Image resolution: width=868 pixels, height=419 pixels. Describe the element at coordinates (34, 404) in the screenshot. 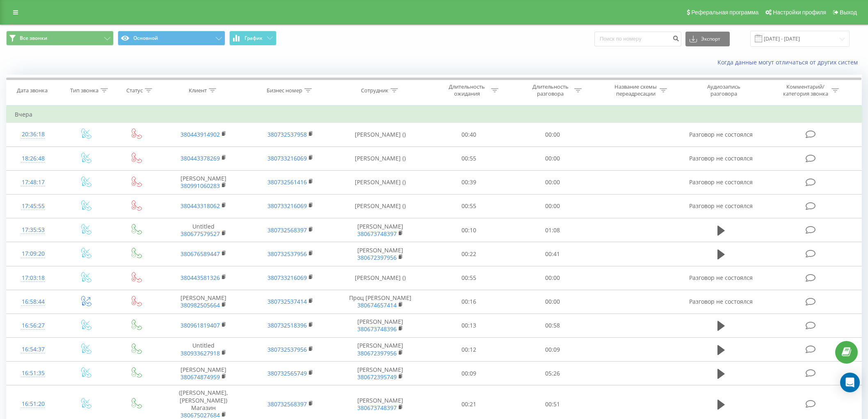

I see `div: 16:51:20` at that location.